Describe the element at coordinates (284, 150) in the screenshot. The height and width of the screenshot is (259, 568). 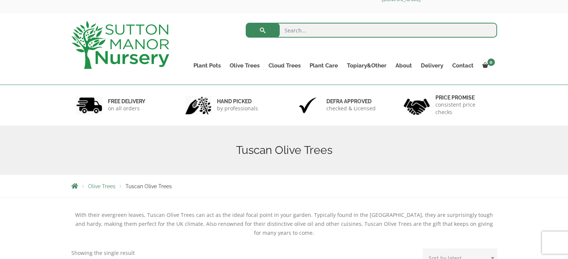
I see `h1: Tuscan Olive Trees` at that location.